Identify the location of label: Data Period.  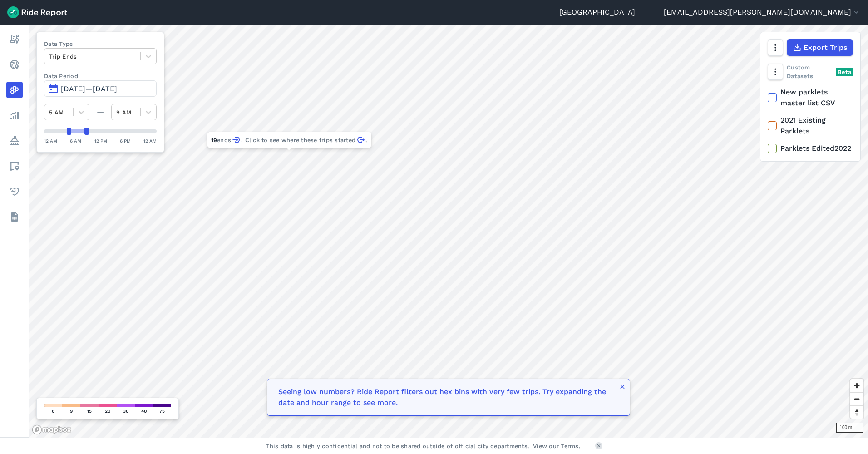
(100, 76).